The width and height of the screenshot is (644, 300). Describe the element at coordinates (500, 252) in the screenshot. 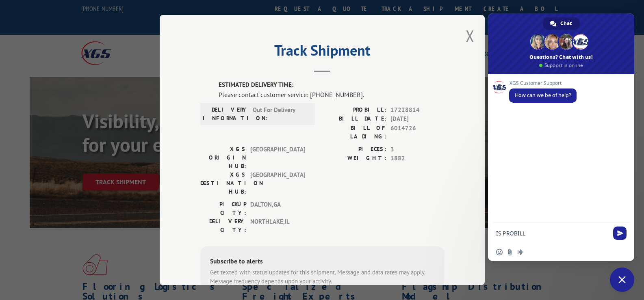

I see `span: Insert an emoji` at that location.